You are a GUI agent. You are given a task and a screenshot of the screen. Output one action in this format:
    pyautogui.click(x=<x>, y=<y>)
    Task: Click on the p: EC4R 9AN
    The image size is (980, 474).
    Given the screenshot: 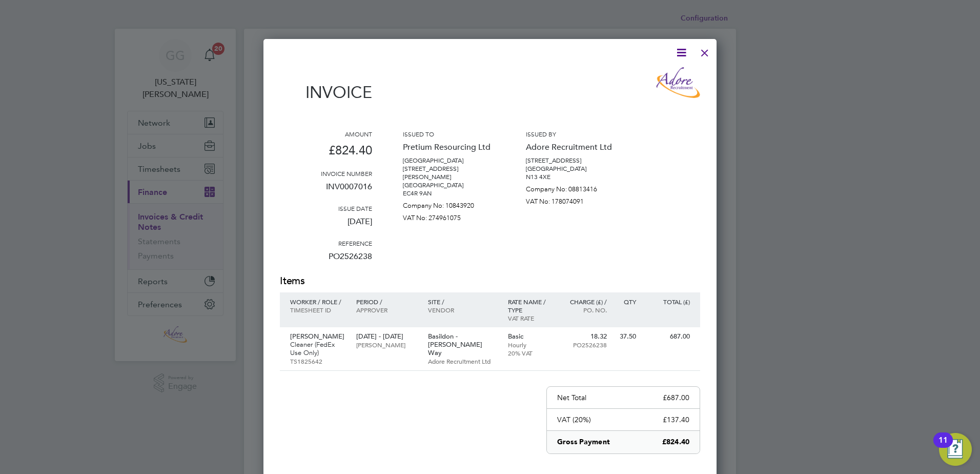 What is the action you would take?
    pyautogui.click(x=449, y=193)
    